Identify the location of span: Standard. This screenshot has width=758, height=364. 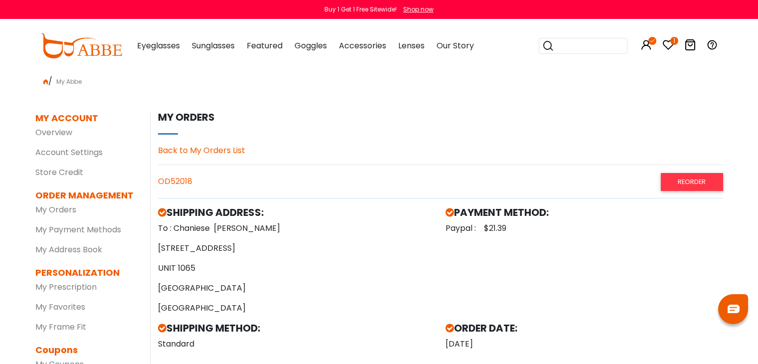
(176, 344).